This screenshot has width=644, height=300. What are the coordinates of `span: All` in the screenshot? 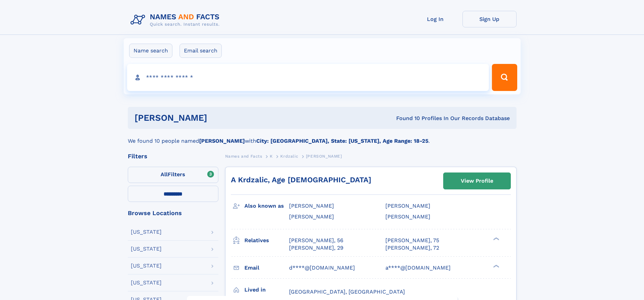 It's located at (164, 174).